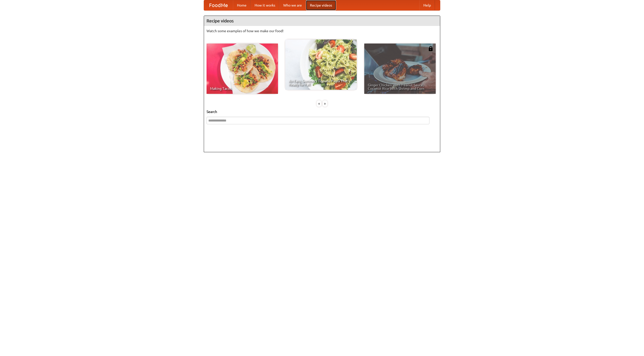  What do you see at coordinates (293, 5) in the screenshot?
I see `a: Who we are` at bounding box center [293, 5].